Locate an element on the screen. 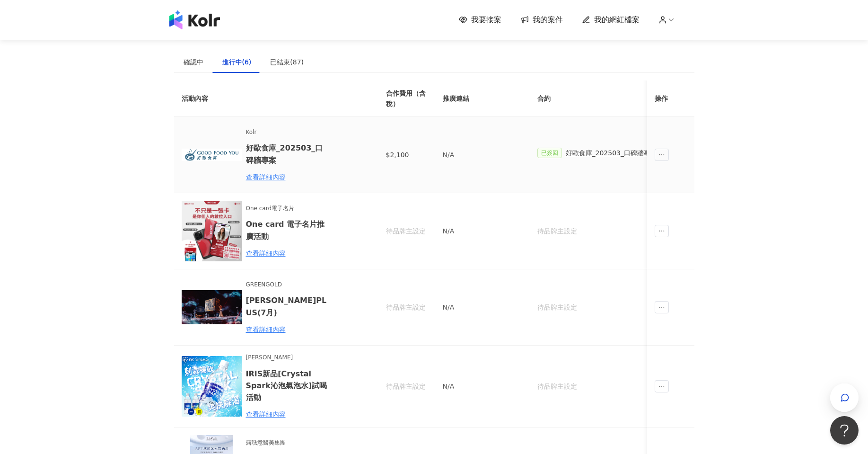  img: 法國空運生蠔、樂奇雅松露醬 is located at coordinates (212, 155).